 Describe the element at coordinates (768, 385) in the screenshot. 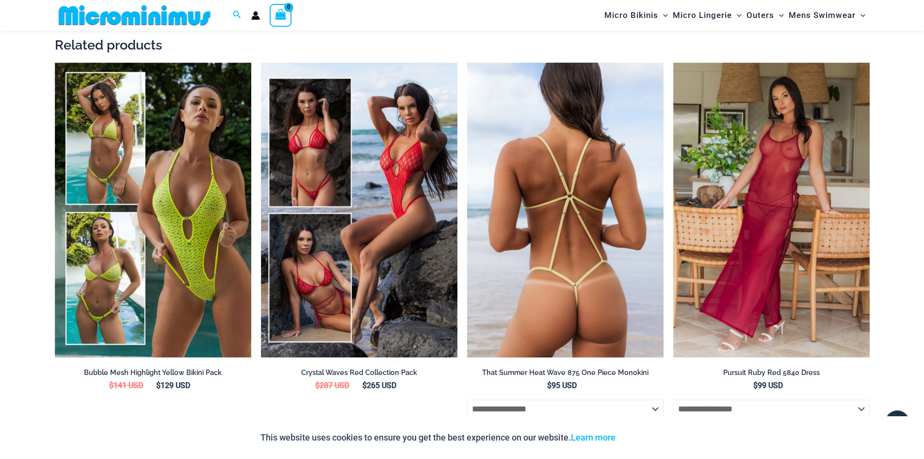

I see `bdi: 99 USD` at that location.